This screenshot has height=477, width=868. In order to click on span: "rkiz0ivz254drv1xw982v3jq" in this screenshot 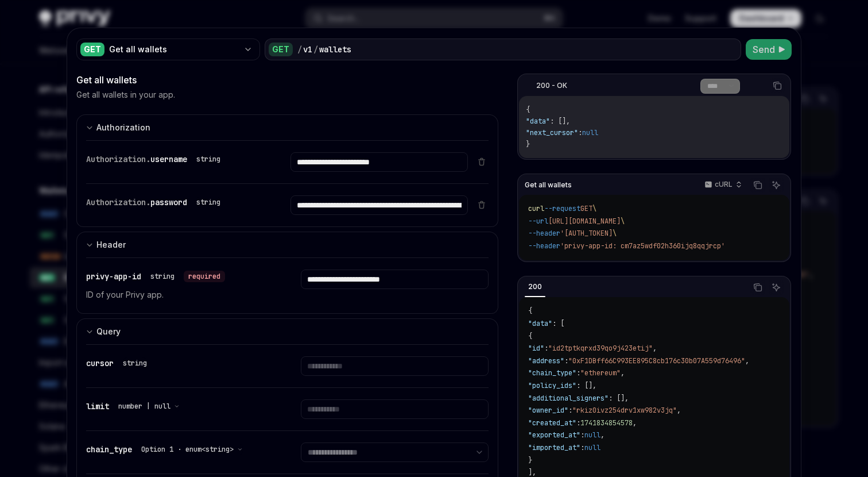, I will do `click(625, 410)`.